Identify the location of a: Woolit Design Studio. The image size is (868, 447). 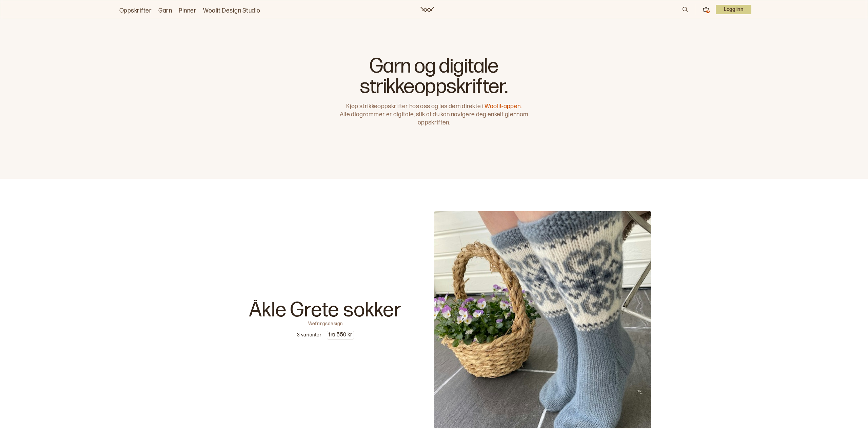
(232, 11).